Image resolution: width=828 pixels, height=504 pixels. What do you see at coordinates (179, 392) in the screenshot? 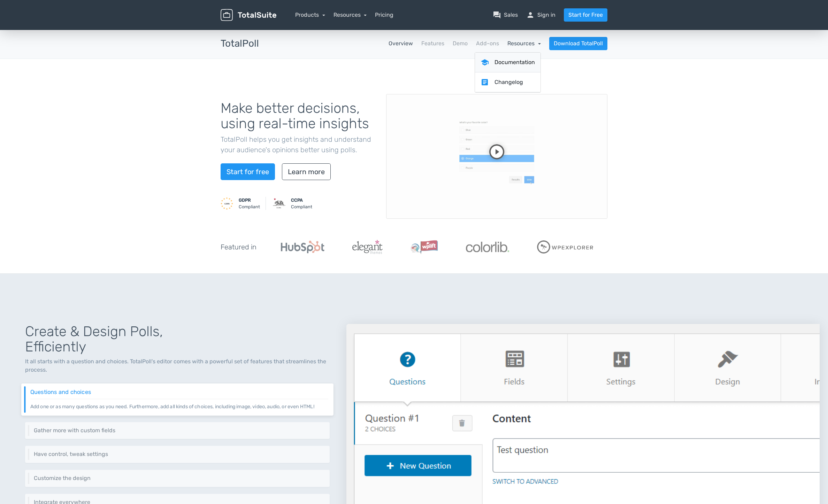
I see `h6: Questions and choices` at bounding box center [179, 392].